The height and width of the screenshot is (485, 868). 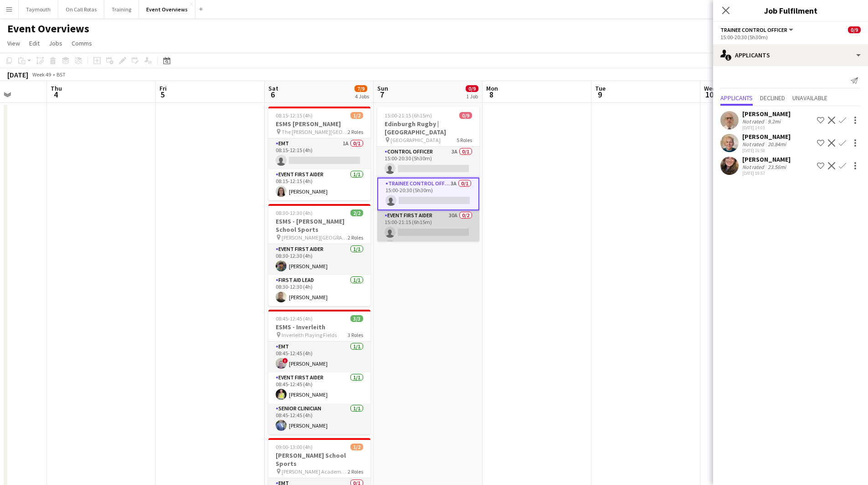 What do you see at coordinates (320, 372) in the screenshot?
I see `app-job-card: 08:45-12:45 (4h)3/3ESMS - Inverleith Inverleith Playing Fields3 RolesEMT1/108:45-12:45 (4h)![PERS...` at bounding box center [320, 372].